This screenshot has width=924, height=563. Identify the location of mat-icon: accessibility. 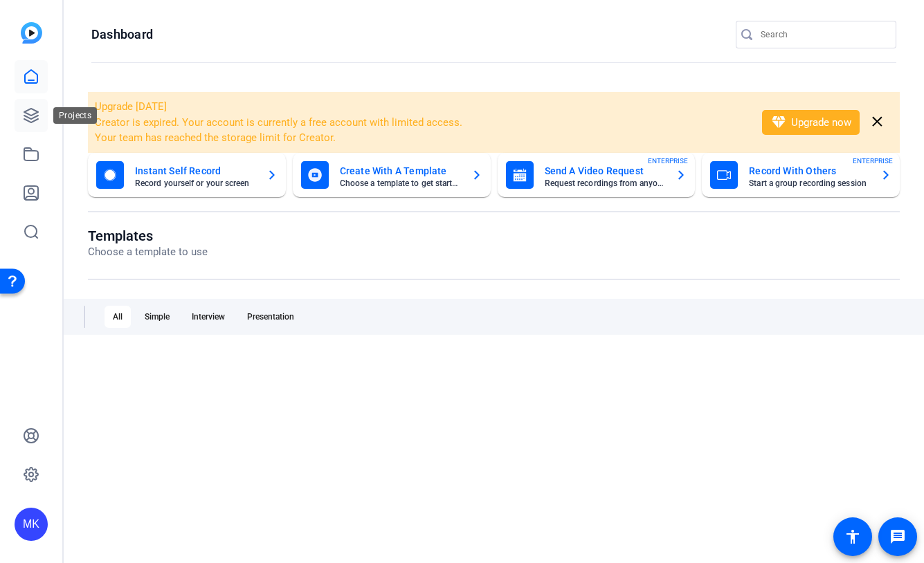
(852, 537).